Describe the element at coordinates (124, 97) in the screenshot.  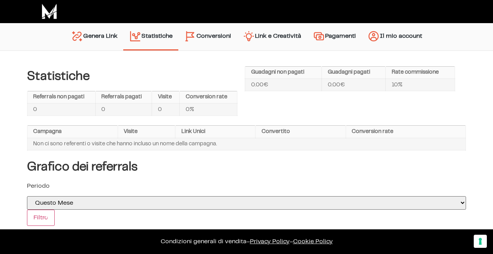
I see `th: Referrals pagati` at that location.